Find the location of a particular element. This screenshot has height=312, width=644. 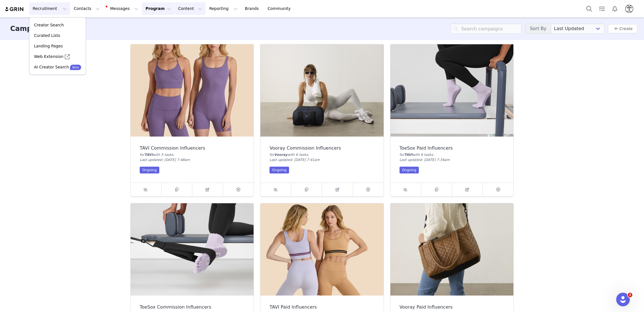

img: grin logo is located at coordinates (15, 9).